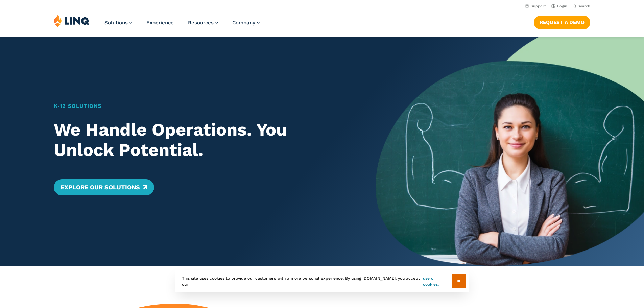  What do you see at coordinates (118, 23) in the screenshot?
I see `a: Solutions` at bounding box center [118, 23].